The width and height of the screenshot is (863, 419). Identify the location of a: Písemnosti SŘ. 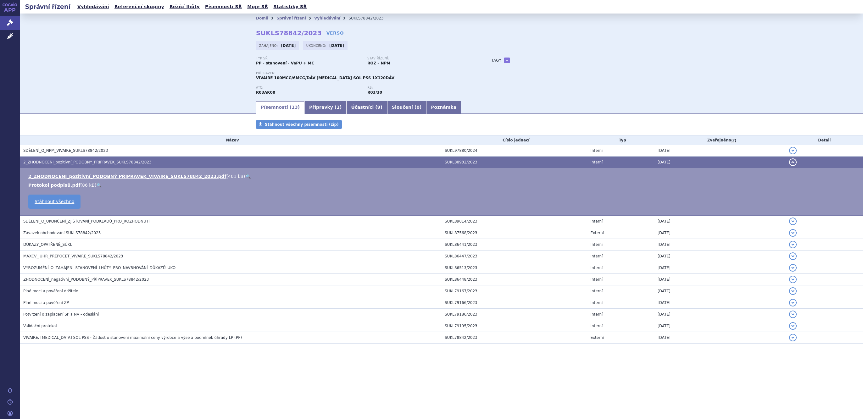
(223, 7).